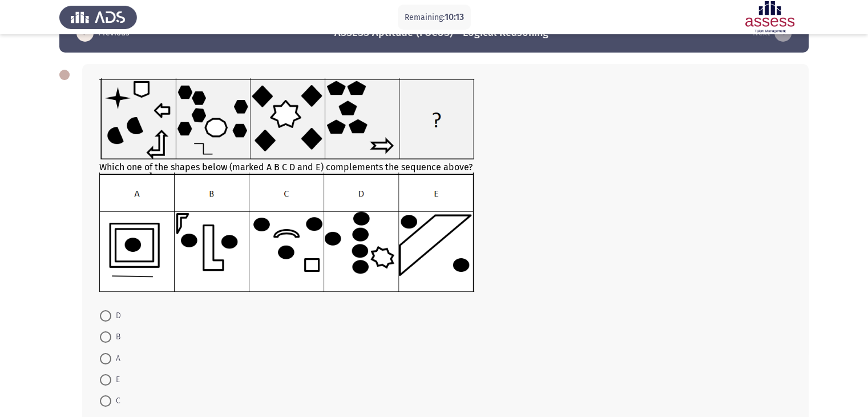 The width and height of the screenshot is (868, 417). I want to click on span: E, so click(115, 380).